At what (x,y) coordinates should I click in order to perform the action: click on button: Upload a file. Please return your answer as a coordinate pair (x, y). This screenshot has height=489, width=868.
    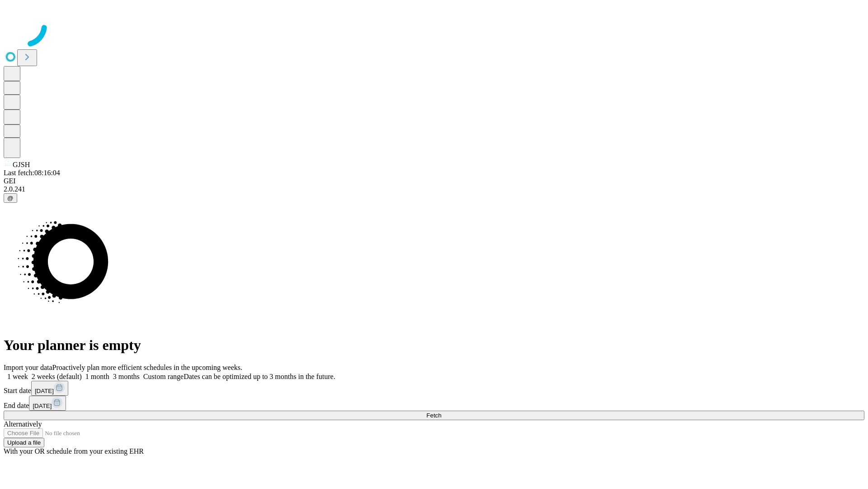
    Looking at the image, I should click on (24, 442).